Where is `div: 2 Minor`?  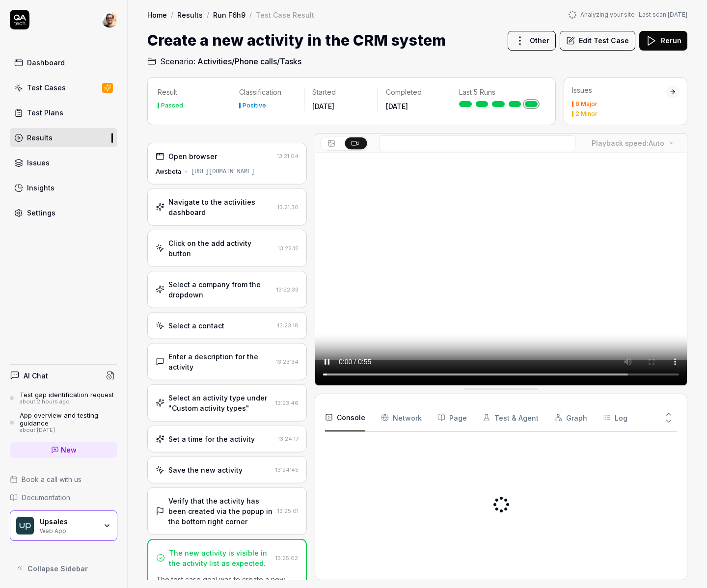 div: 2 Minor is located at coordinates (587, 114).